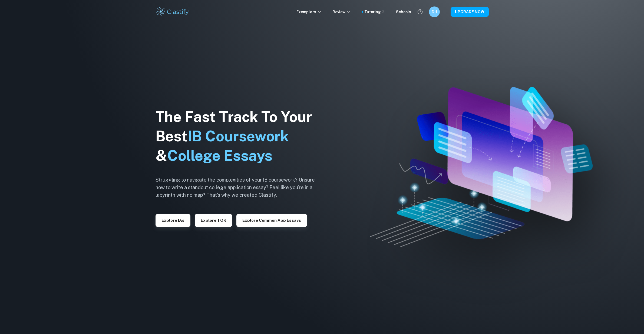 This screenshot has height=334, width=644. What do you see at coordinates (239, 136) in the screenshot?
I see `h1: The Fast Track To Your Best &` at bounding box center [239, 136].